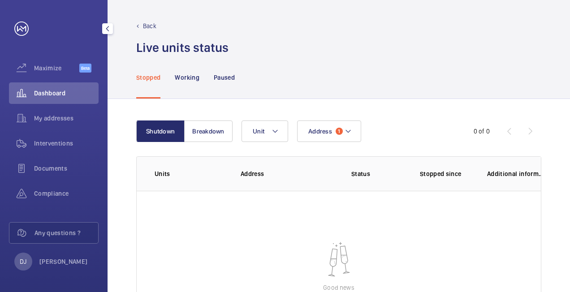 The image size is (570, 292). I want to click on span: Address, so click(320, 131).